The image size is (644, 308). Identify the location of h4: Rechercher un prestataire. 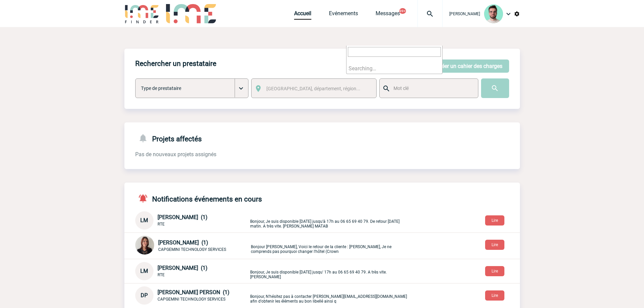
(176, 63).